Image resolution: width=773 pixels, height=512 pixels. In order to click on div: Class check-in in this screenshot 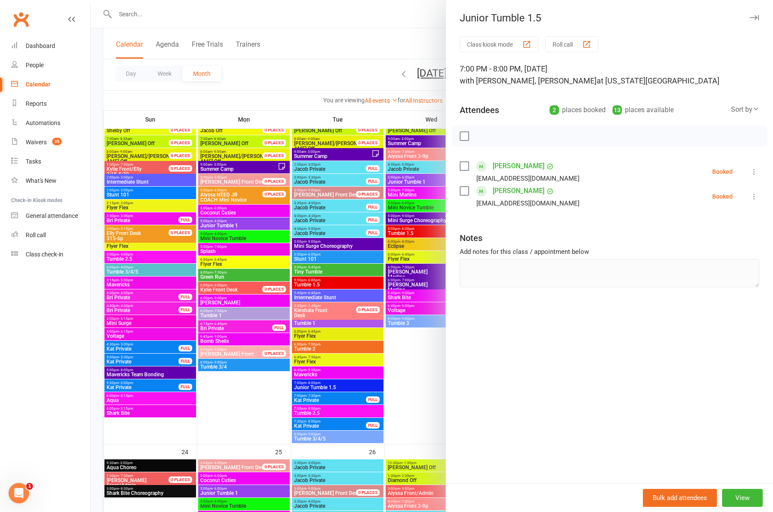, I will do `click(44, 254)`.